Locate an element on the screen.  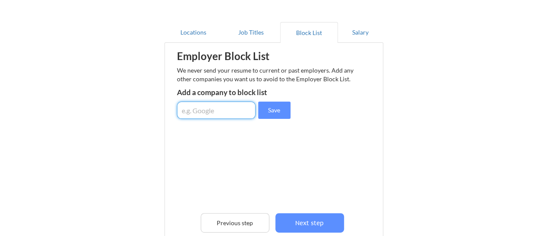
button: Save is located at coordinates (274, 110).